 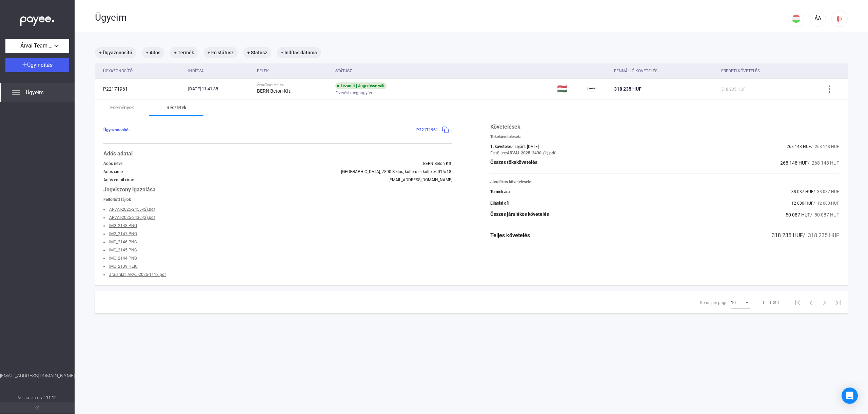 I want to click on a: IMG_2139.HEIC, so click(x=124, y=266).